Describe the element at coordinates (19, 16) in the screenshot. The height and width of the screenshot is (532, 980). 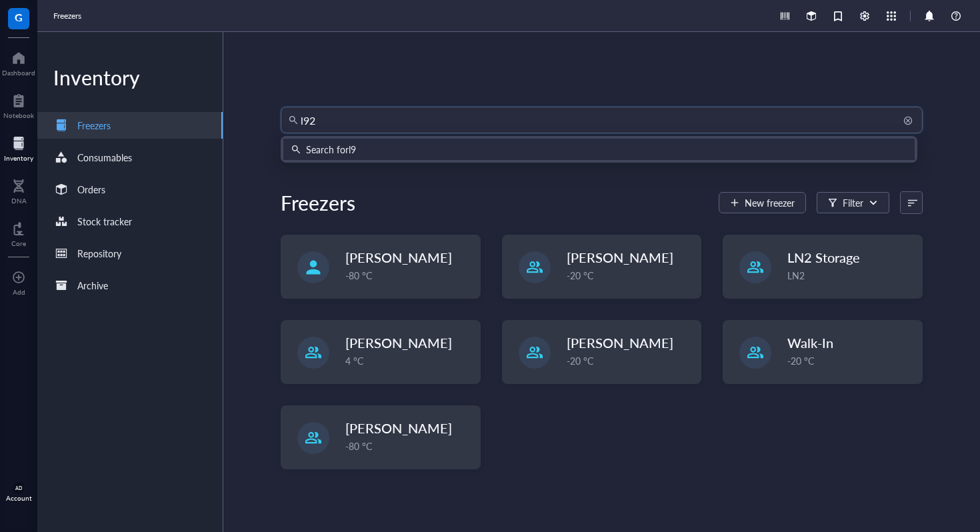
I see `span: G` at that location.